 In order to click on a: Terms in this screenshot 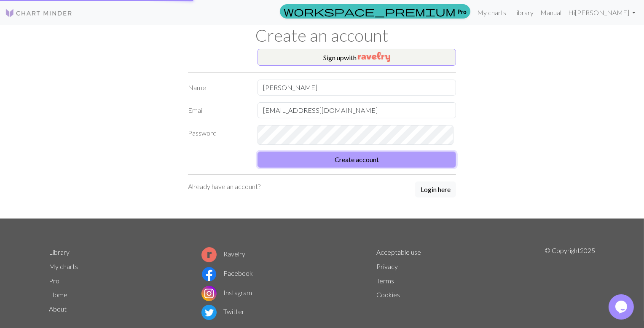, I will do `click(385, 280)`.